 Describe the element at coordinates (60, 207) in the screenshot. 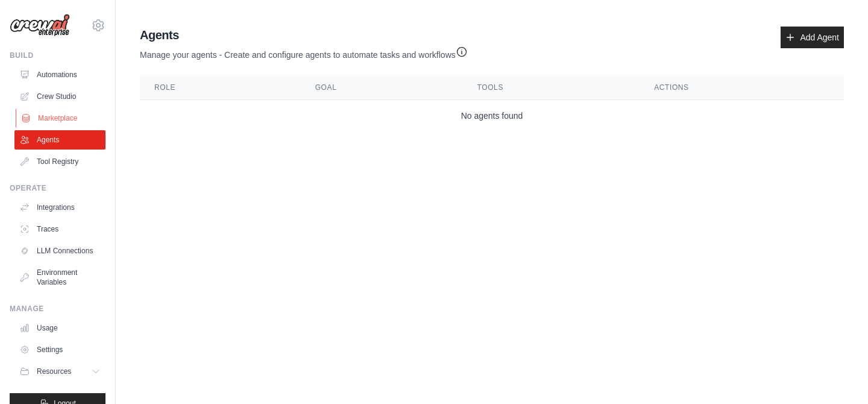

I see `a: Integrations` at that location.